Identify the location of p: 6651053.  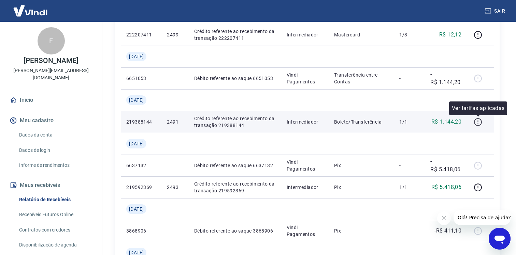
(141, 78).